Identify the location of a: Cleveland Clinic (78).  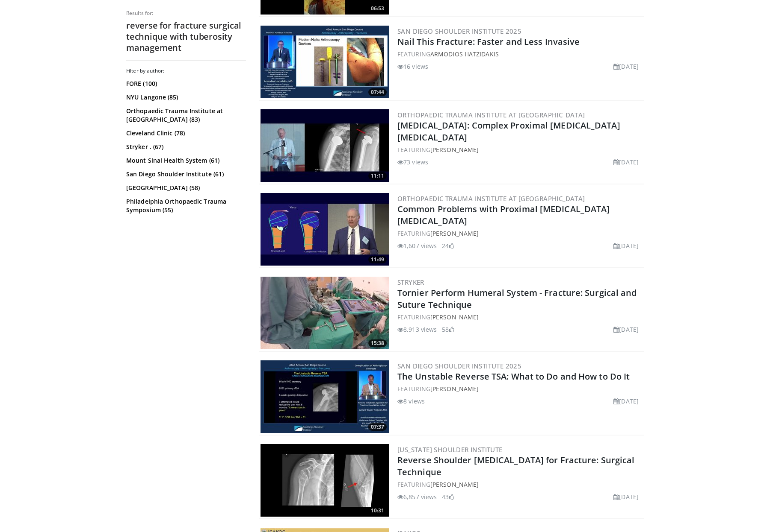
(184, 133).